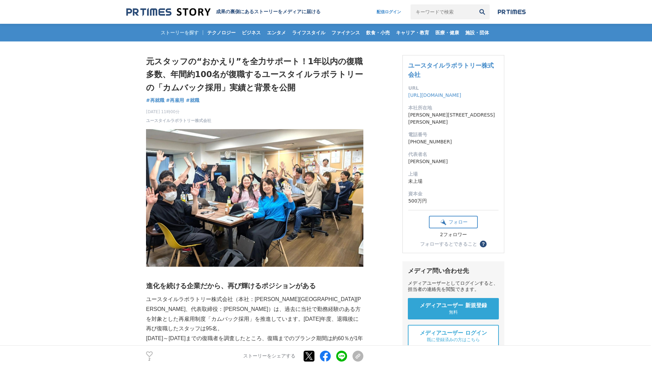 The height and width of the screenshot is (367, 652). I want to click on dd: 未上場, so click(453, 181).